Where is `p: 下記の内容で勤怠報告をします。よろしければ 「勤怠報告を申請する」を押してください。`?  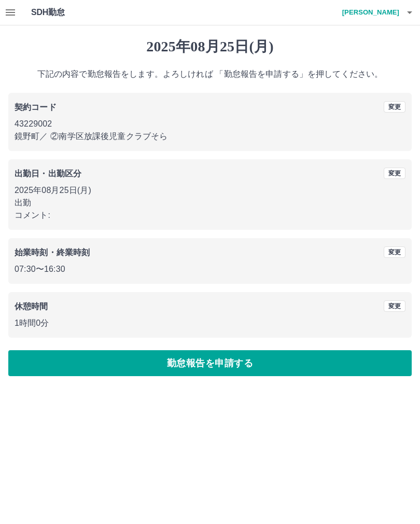
p: 下記の内容で勤怠報告をします。よろしければ 「勤怠報告を申請する」を押してください。 is located at coordinates (210, 74).